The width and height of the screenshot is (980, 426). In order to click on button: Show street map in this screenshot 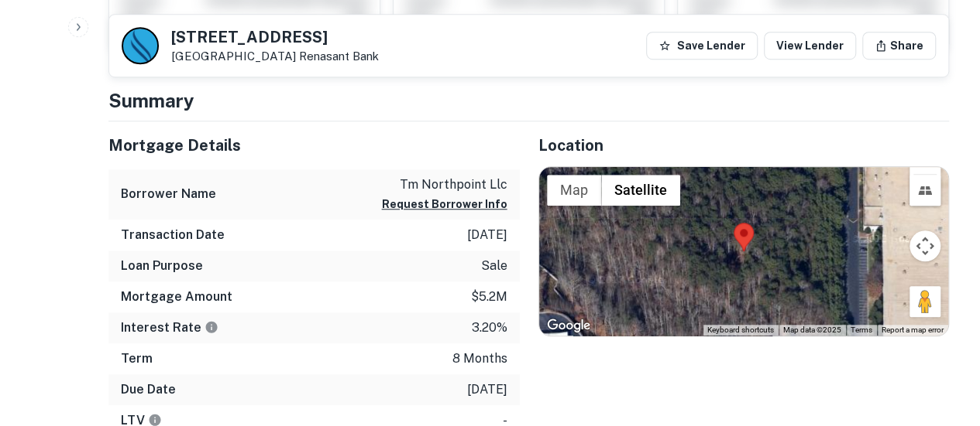, I will do `click(574, 191)`.